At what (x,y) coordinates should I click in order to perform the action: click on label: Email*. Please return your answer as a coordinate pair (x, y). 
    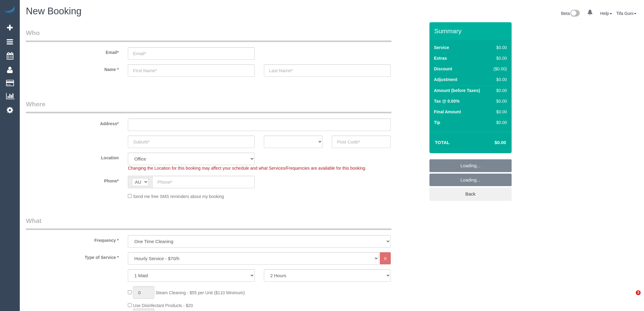
    Looking at the image, I should click on (72, 51).